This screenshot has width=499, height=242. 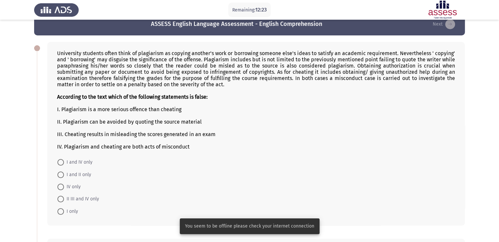 What do you see at coordinates (56, 10) in the screenshot?
I see `img: Assess Talent Management logo` at bounding box center [56, 10].